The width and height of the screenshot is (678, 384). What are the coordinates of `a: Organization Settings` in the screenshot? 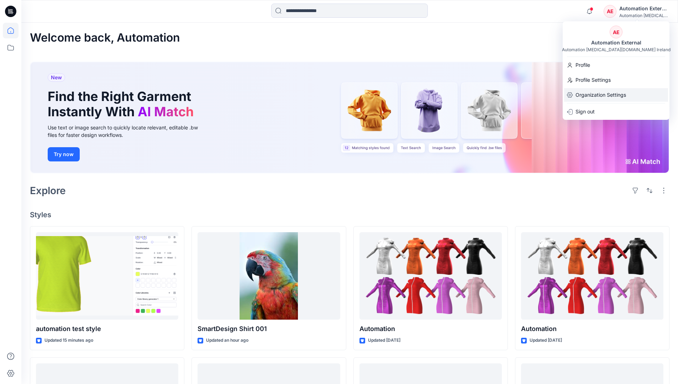 It's located at (616, 95).